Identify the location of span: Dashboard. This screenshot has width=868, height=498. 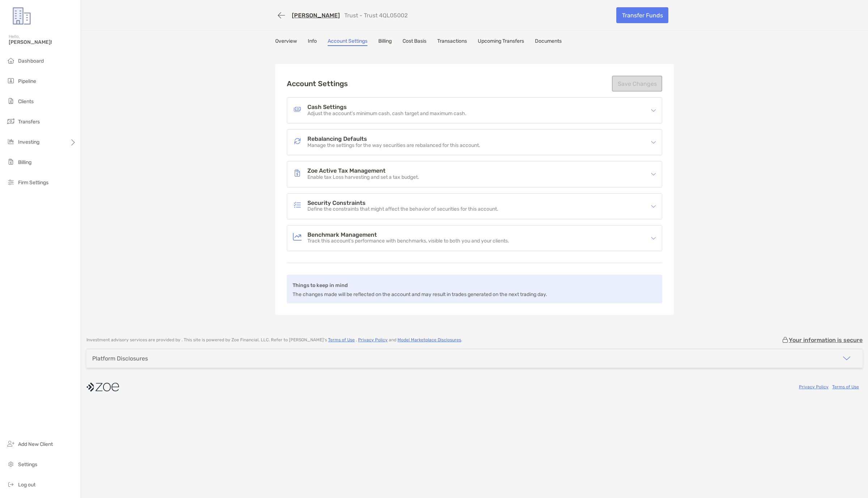
(30, 61).